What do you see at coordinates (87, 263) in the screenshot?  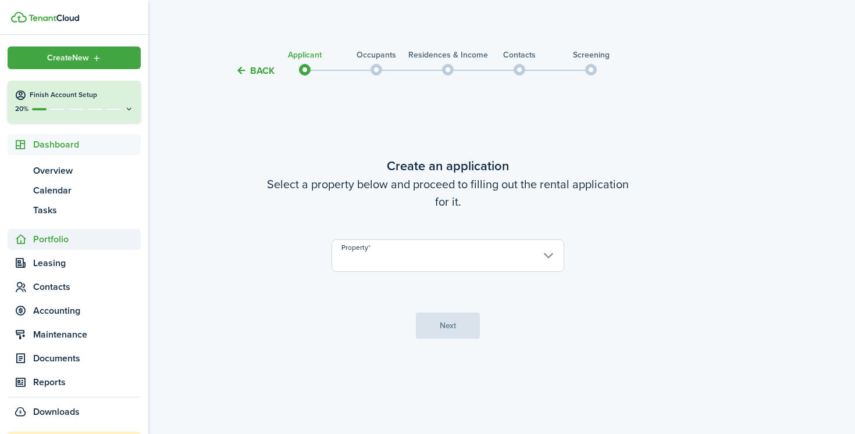 I see `span: Leasing` at bounding box center [87, 263].